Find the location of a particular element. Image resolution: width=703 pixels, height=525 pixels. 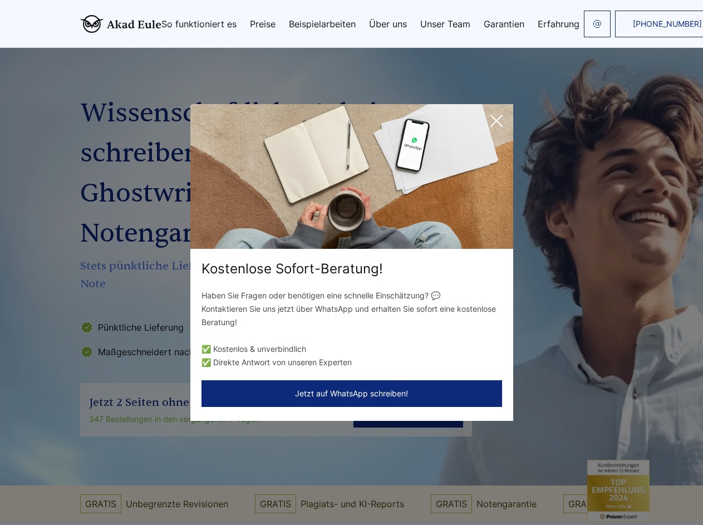

img: logo is located at coordinates (121, 24).